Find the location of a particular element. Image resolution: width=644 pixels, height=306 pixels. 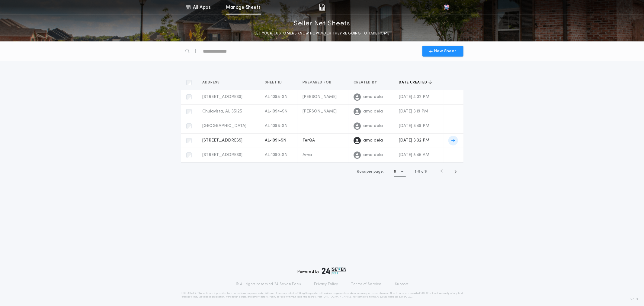

button: New Sheet is located at coordinates (444, 51).